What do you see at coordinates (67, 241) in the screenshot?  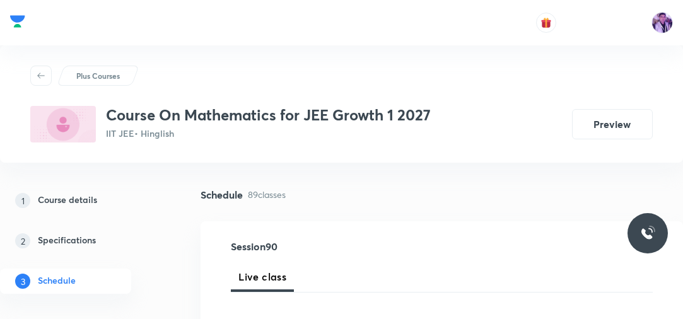 I see `h5: Specifications` at bounding box center [67, 241].